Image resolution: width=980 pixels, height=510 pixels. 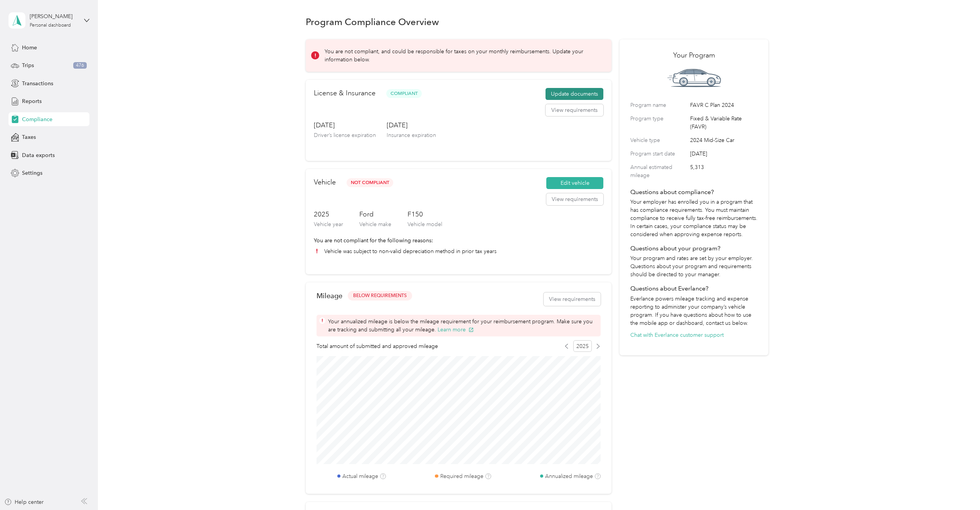 What do you see at coordinates (329, 296) in the screenshot?
I see `h2: Mileage` at bounding box center [329, 296].